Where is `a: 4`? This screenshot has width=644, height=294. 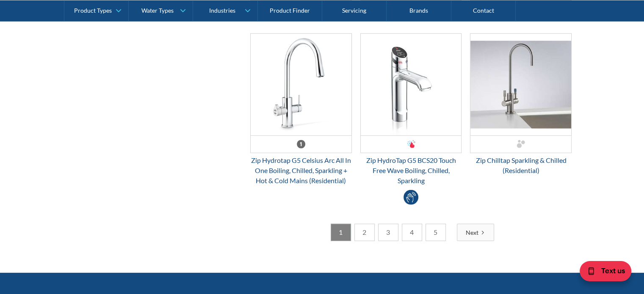
a: 4 is located at coordinates (412, 232).